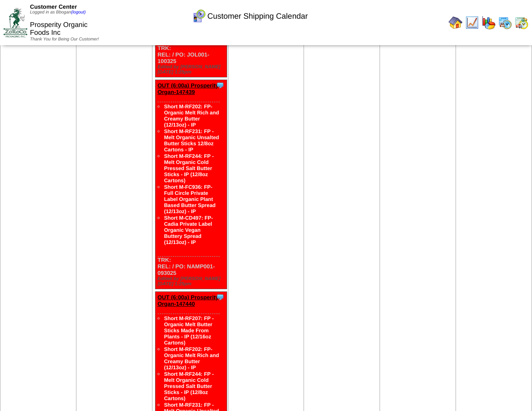  What do you see at coordinates (199, 16) in the screenshot?
I see `img: calendarcustomer.gif` at bounding box center [199, 16].